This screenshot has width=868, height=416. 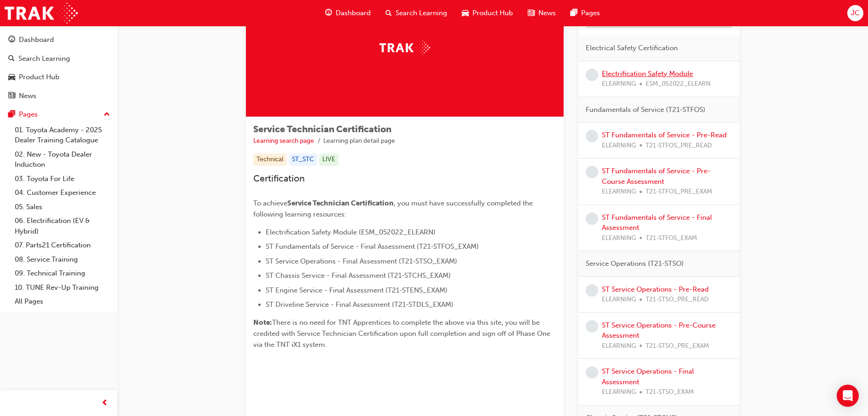 What do you see at coordinates (360, 304) in the screenshot?
I see `span: ST Driveline Service - Final Assessment (T21-STDLS_EXAM)` at bounding box center [360, 304].